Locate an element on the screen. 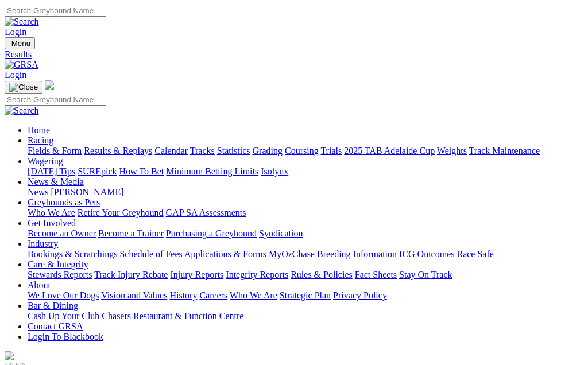  a: Weights is located at coordinates (452, 150).